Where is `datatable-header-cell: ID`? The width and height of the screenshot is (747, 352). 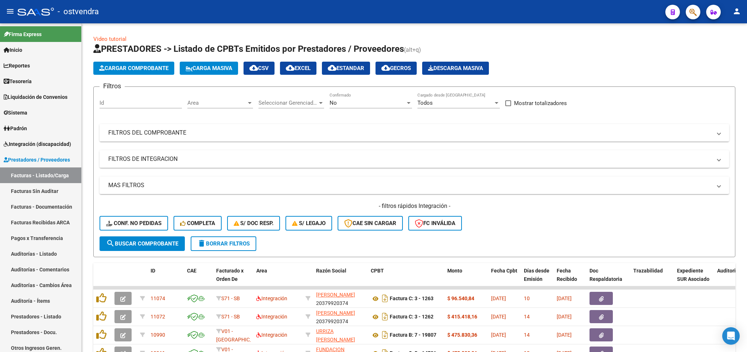
datatable-header-cell: ID is located at coordinates (166, 279).